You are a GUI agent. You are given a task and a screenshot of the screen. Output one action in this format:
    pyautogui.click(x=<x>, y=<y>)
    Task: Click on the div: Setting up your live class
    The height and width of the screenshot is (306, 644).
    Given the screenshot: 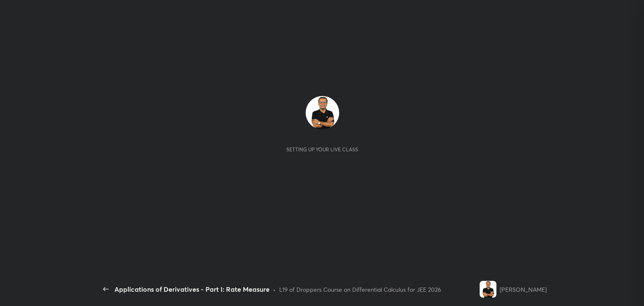 What is the action you would take?
    pyautogui.click(x=322, y=149)
    